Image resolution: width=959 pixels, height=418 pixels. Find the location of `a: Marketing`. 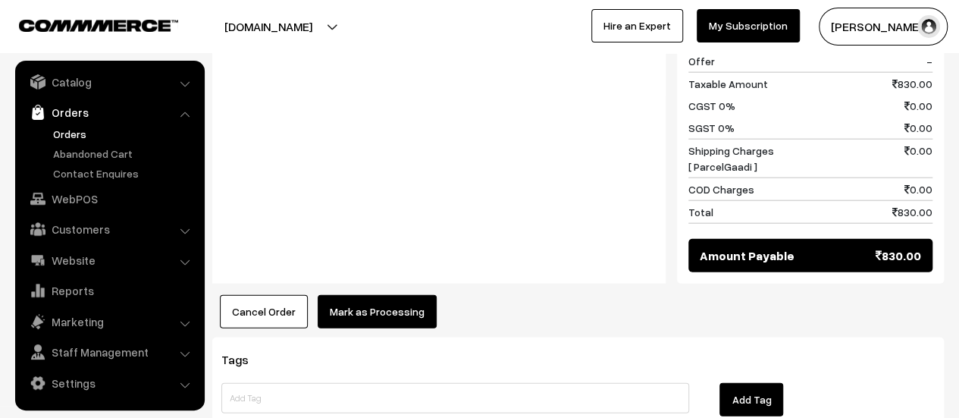

a: Marketing is located at coordinates (109, 321).